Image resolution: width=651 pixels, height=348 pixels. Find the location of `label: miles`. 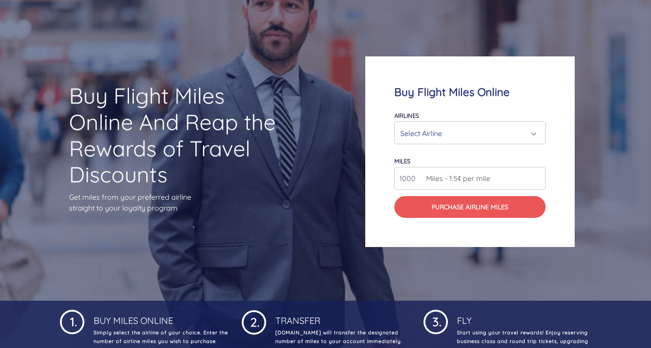

label: miles is located at coordinates (402, 161).